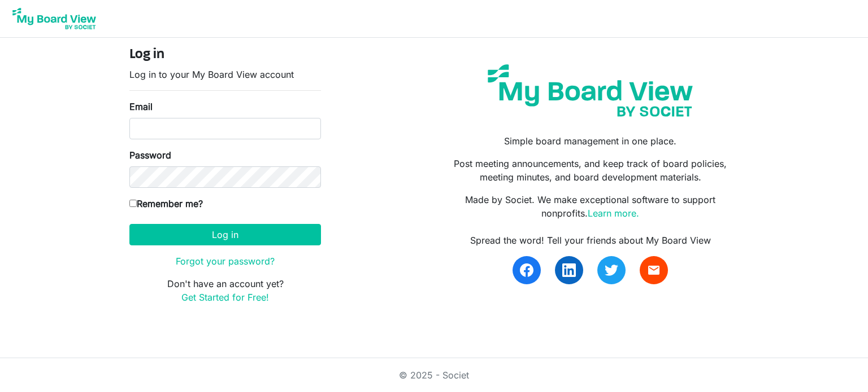 The image size is (868, 392). What do you see at coordinates (526, 270) in the screenshot?
I see `img: facebook.svg` at bounding box center [526, 270].